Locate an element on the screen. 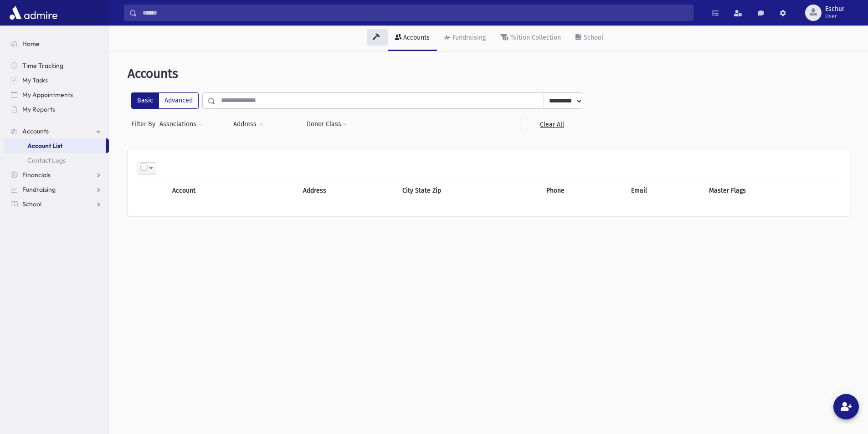 This screenshot has height=434, width=868. a: Financials is located at coordinates (56, 175).